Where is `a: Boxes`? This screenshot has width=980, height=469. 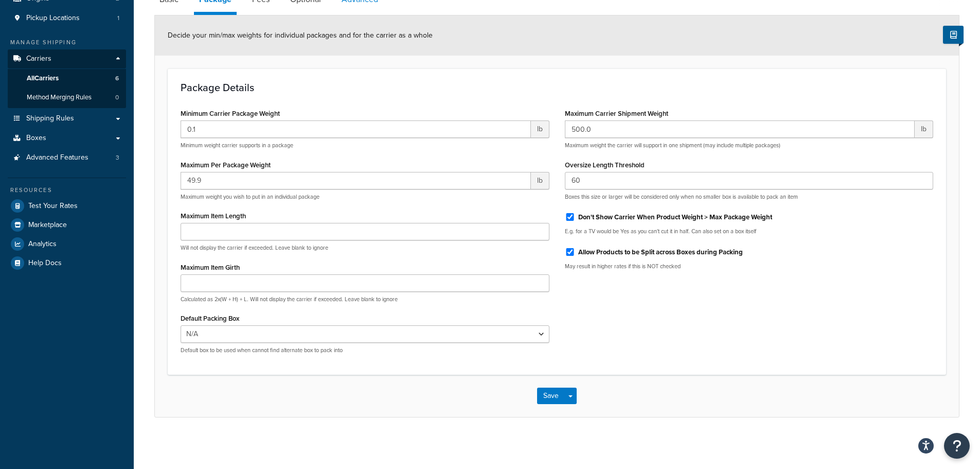
a: Boxes is located at coordinates (67, 138).